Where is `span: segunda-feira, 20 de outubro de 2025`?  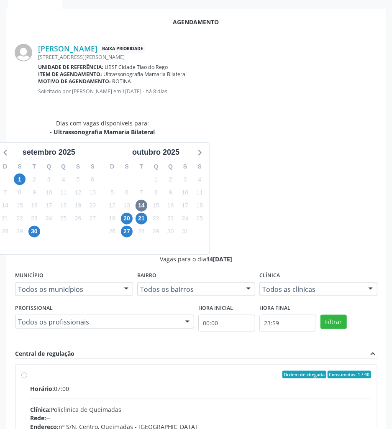 span: segunda-feira, 20 de outubro de 2025 is located at coordinates (127, 219).